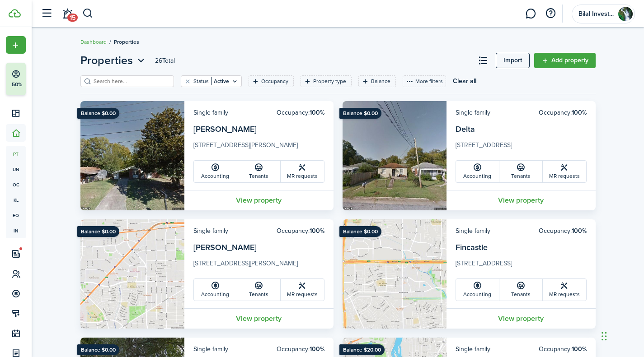 The image size is (644, 357). Describe the element at coordinates (68, 13) in the screenshot. I see `a: Notifications` at that location.